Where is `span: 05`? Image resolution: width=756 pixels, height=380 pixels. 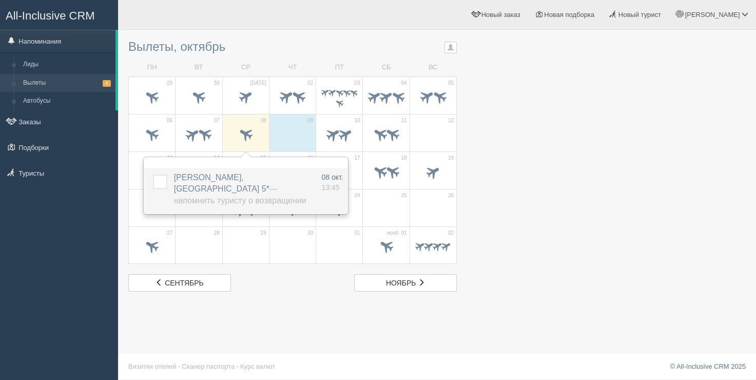
span: 05 is located at coordinates (451, 83).